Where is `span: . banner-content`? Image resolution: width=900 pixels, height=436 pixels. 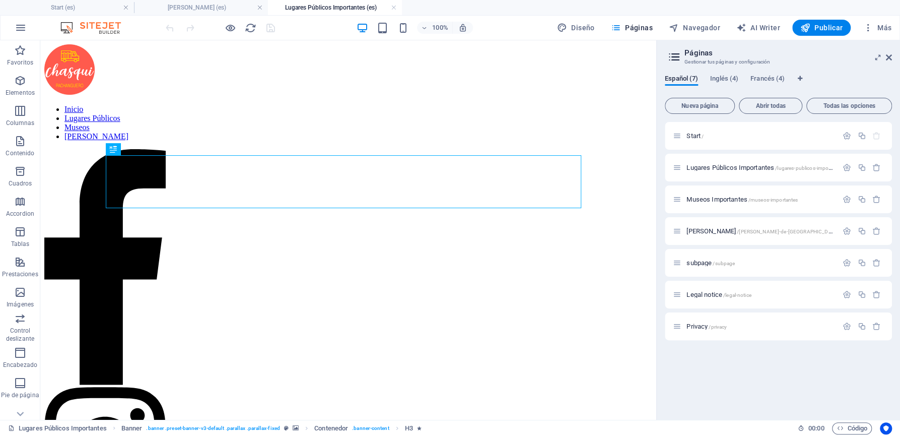 span: . banner-content is located at coordinates (370, 428).